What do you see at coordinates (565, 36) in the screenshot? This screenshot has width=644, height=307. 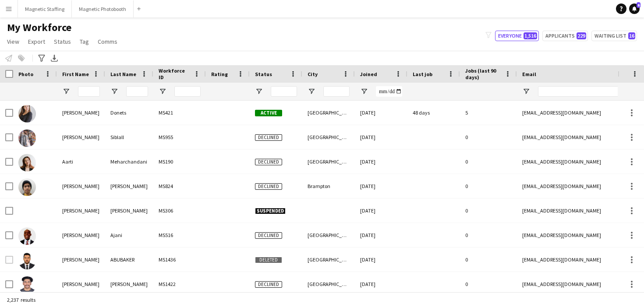 I see `button: Applicants229` at bounding box center [565, 36].